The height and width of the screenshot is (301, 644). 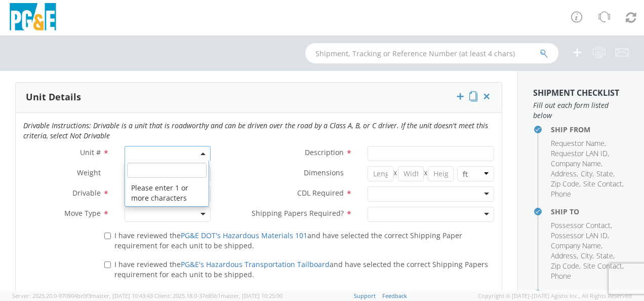 What do you see at coordinates (394, 295) in the screenshot?
I see `a: Feedback` at bounding box center [394, 295].